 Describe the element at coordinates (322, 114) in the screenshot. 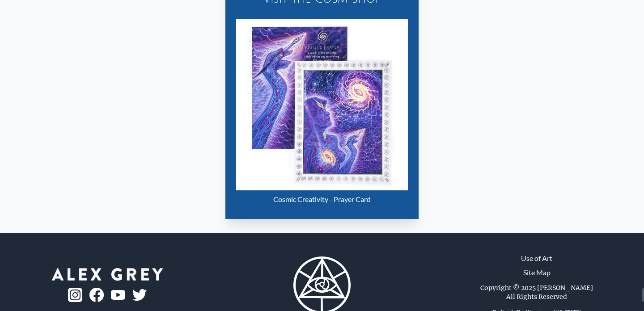

I see `a: Cosmic Creativity - Prayer Card` at that location.